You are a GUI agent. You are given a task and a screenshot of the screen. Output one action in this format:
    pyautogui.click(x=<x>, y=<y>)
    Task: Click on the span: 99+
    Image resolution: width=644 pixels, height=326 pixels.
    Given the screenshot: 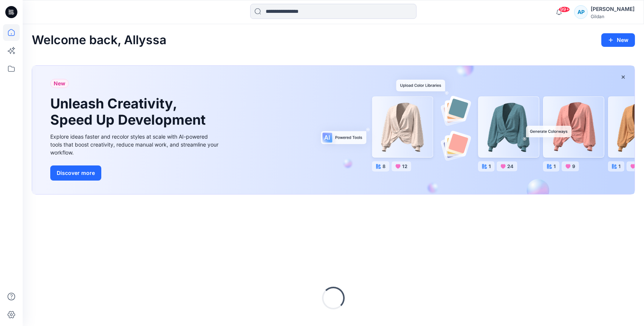 What is the action you would take?
    pyautogui.click(x=564, y=9)
    